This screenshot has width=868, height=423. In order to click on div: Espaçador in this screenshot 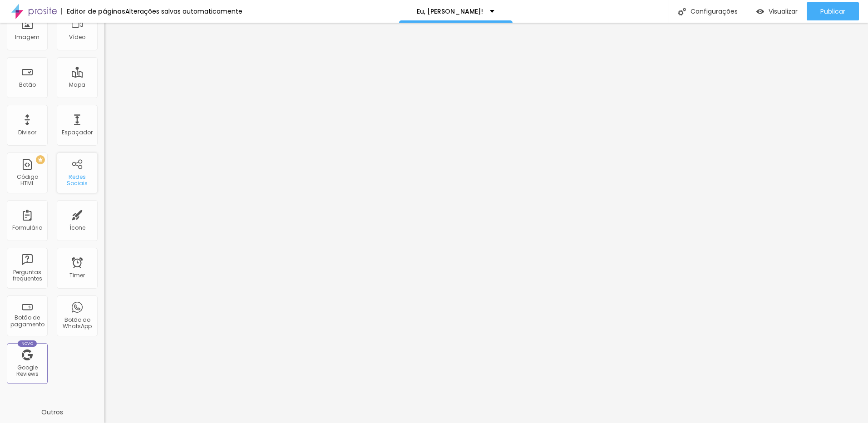, I will do `click(77, 133)`.